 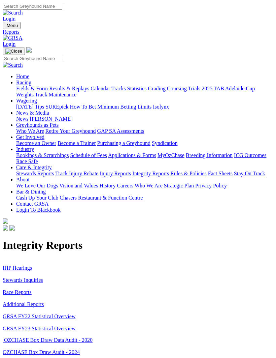 What do you see at coordinates (177, 88) in the screenshot?
I see `a: Coursing` at bounding box center [177, 88].